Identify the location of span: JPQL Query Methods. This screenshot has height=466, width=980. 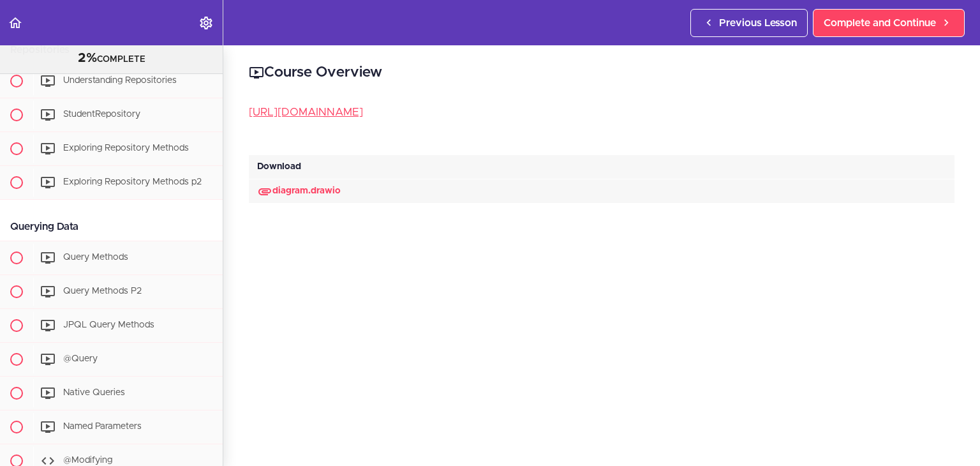
(109, 325).